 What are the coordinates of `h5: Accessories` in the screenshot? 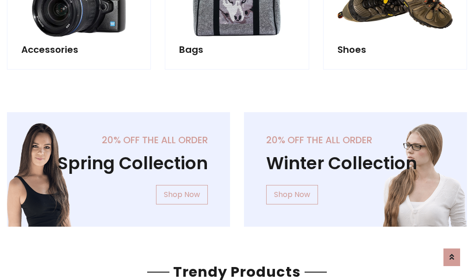 It's located at (79, 50).